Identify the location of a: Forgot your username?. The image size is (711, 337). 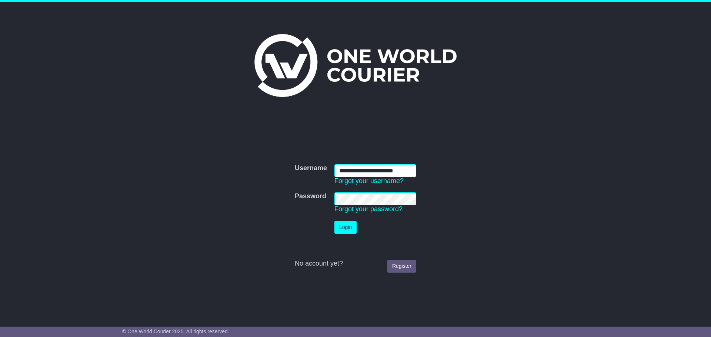
(369, 181).